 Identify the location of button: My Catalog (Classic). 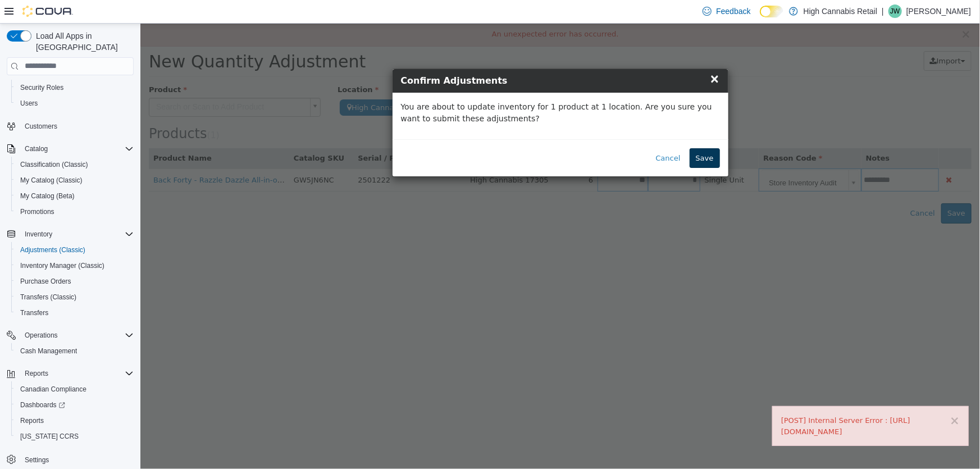
(75, 181).